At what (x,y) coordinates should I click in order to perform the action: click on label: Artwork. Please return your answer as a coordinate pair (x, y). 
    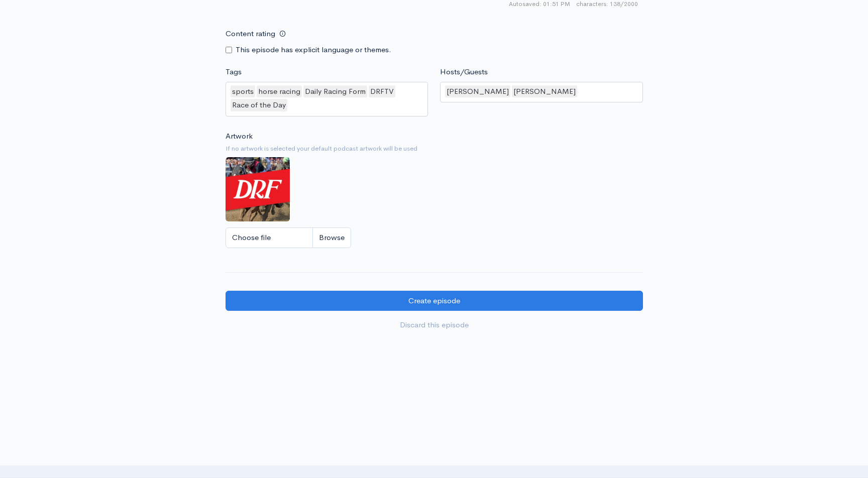
    Looking at the image, I should click on (239, 136).